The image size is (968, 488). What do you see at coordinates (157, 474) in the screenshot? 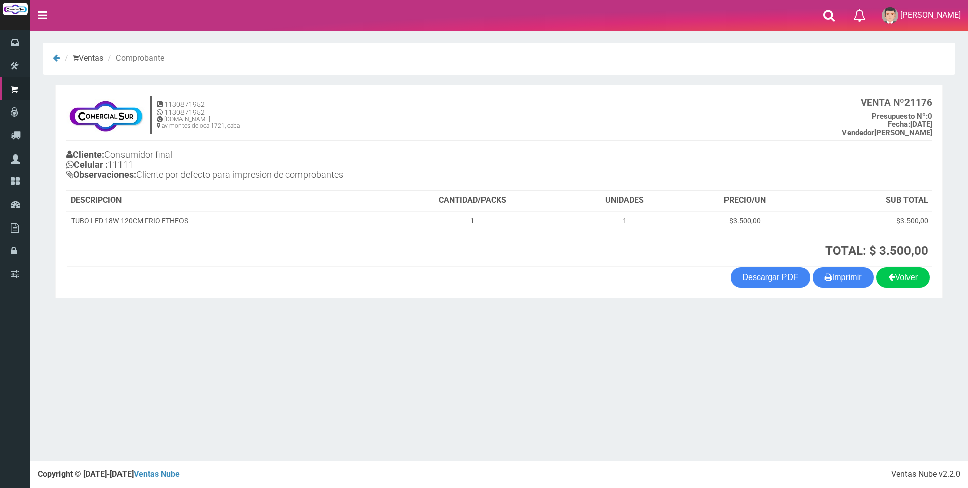
I see `a: Ventas Nube` at bounding box center [157, 474].